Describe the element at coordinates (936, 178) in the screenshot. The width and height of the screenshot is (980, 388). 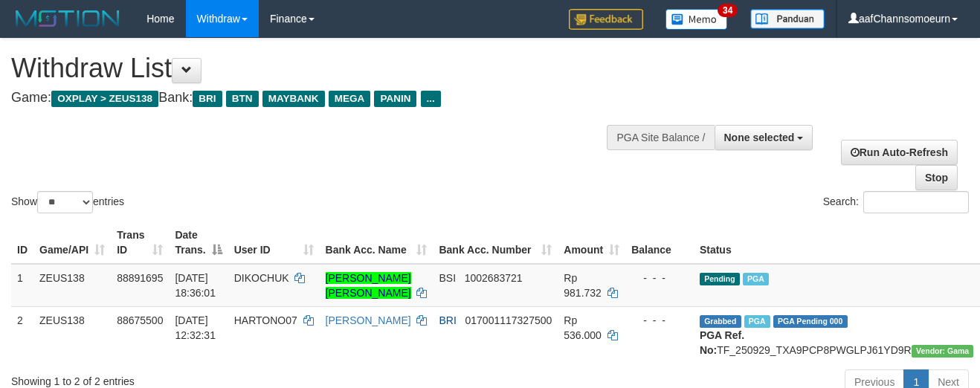
I see `a: Stop` at that location.